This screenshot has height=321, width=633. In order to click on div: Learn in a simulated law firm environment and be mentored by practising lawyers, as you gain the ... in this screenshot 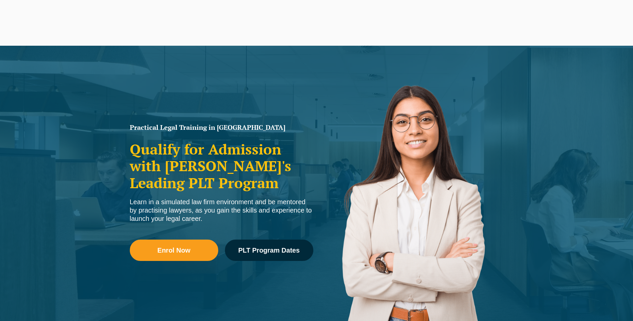, I will do `click(221, 210)`.